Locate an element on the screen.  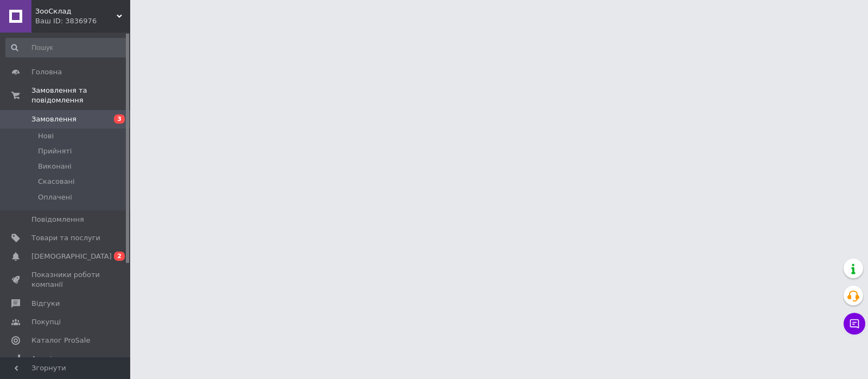
span: Скасовані is located at coordinates (56, 182).